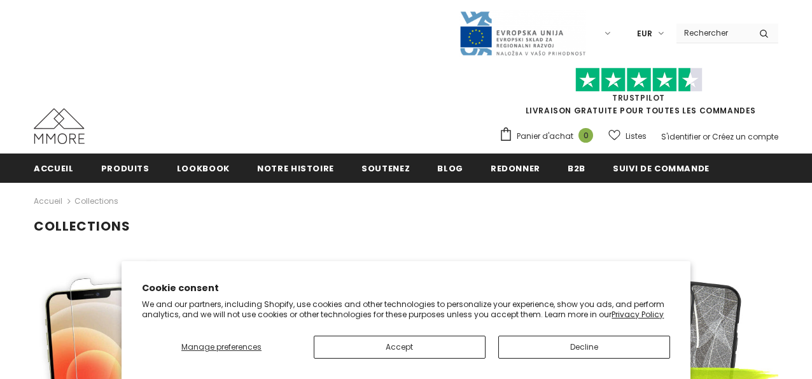 The height and width of the screenshot is (379, 812). I want to click on span: soutenez, so click(386, 168).